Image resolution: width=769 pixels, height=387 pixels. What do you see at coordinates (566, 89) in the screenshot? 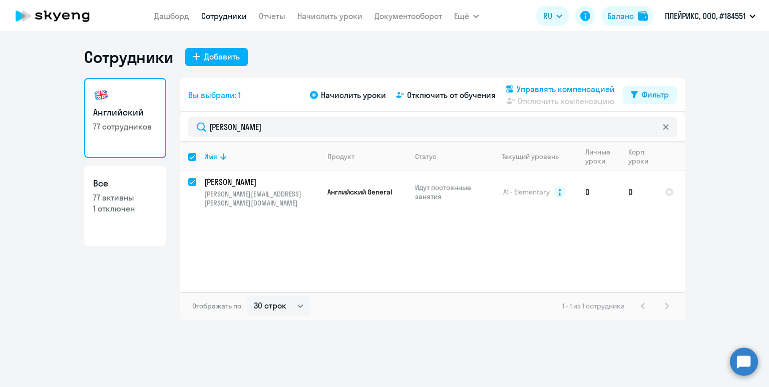
I see `span: Управлять компенсацией` at bounding box center [566, 89].